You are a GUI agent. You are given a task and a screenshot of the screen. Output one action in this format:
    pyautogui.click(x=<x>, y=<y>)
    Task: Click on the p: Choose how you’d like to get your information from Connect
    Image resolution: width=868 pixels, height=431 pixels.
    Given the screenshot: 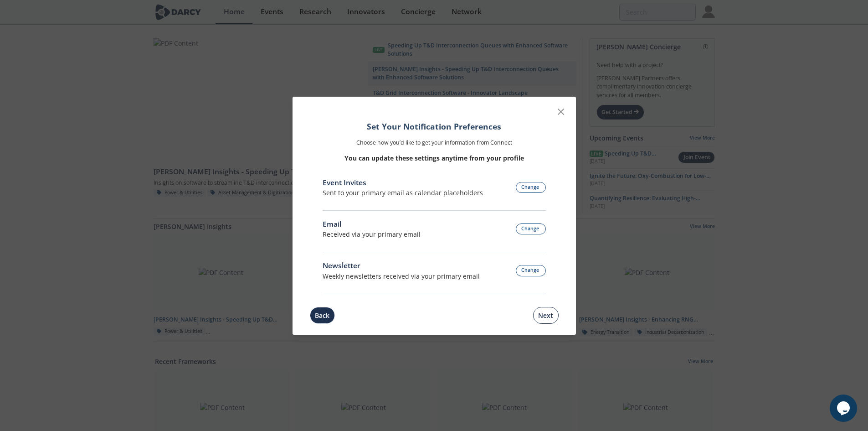 What is the action you would take?
    pyautogui.click(x=434, y=143)
    